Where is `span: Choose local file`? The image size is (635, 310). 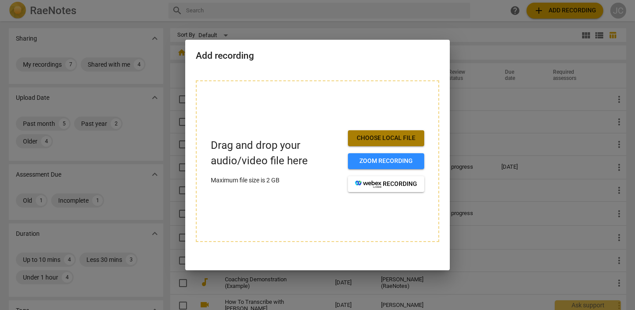
span: Choose local file is located at coordinates (386, 138).